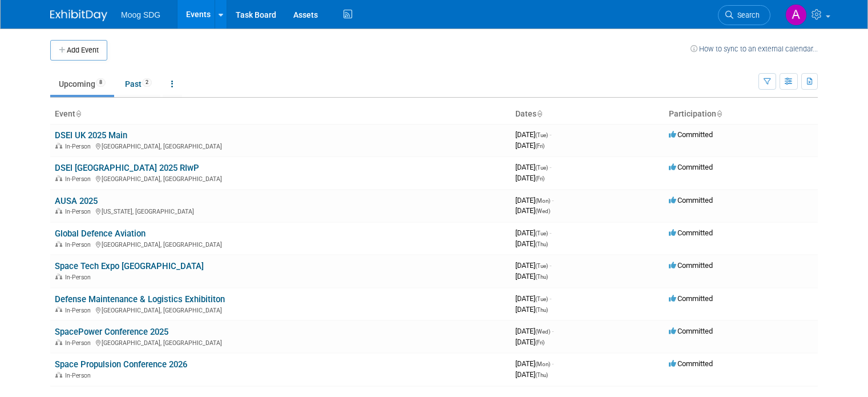 The width and height of the screenshot is (868, 397). What do you see at coordinates (140, 15) in the screenshot?
I see `span: Moog SDG` at bounding box center [140, 15].